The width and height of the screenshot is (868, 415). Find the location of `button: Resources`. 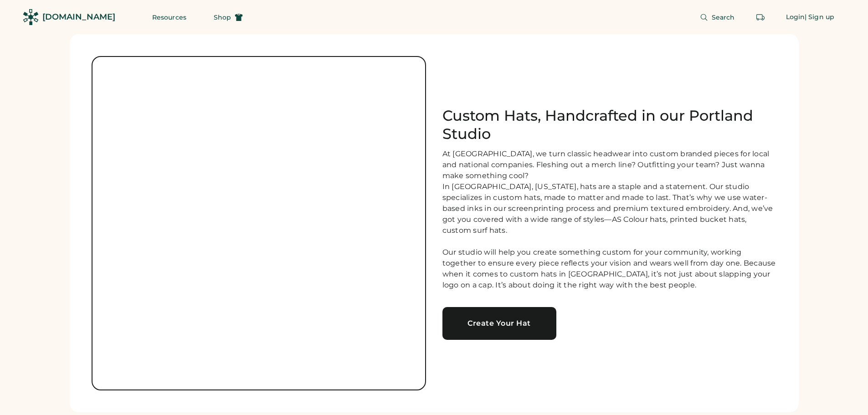

button: Resources is located at coordinates (169, 18).